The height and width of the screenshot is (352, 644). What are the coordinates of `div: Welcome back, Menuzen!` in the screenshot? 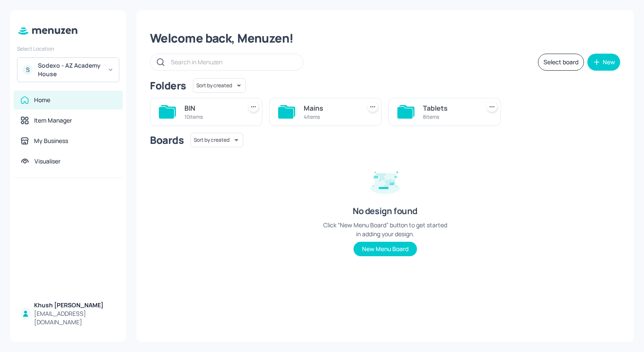 It's located at (385, 38).